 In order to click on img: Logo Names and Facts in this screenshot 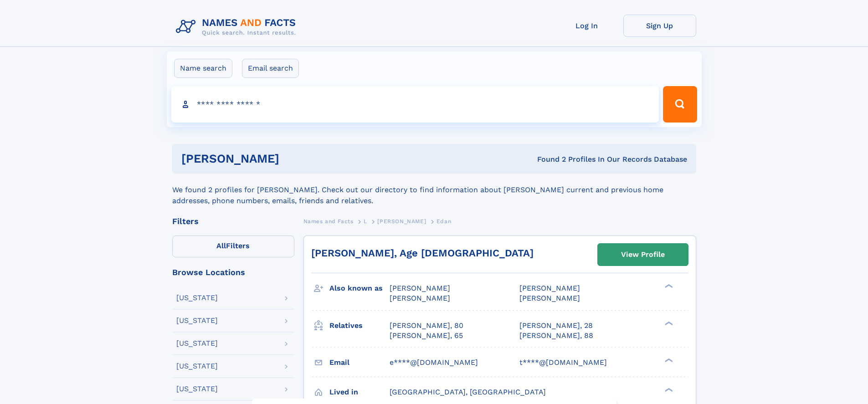, I will do `click(238, 27)`.